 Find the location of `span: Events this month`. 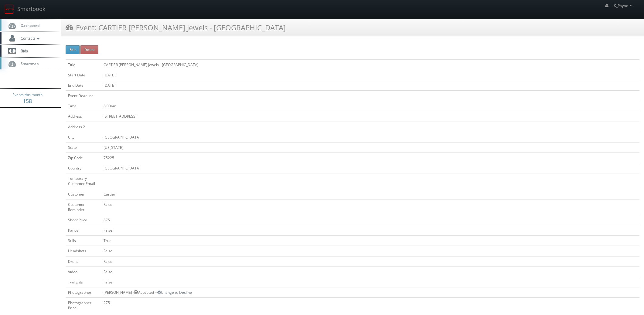

span: Events this month is located at coordinates (28, 95).